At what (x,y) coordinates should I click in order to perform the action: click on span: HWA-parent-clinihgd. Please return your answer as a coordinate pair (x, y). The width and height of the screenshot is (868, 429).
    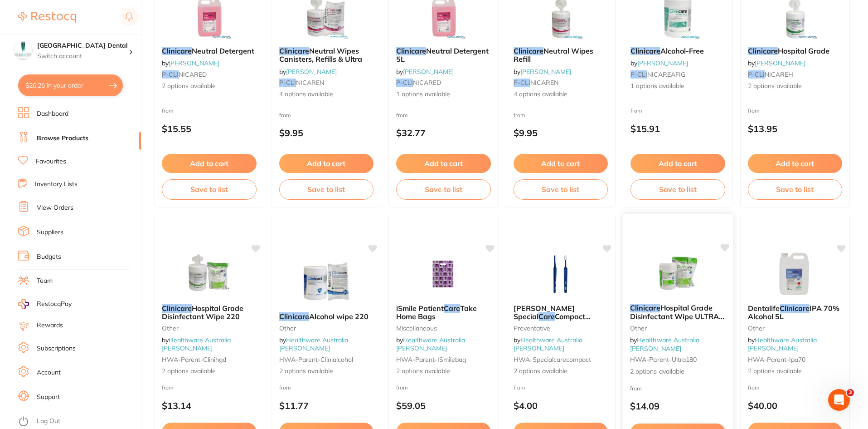
    Looking at the image, I should click on (194, 359).